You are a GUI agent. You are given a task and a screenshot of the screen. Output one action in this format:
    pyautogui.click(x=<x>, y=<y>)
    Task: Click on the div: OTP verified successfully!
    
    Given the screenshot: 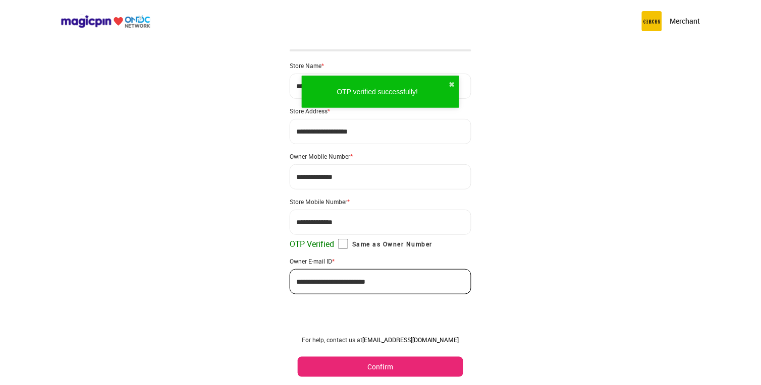 What is the action you would take?
    pyautogui.click(x=377, y=92)
    